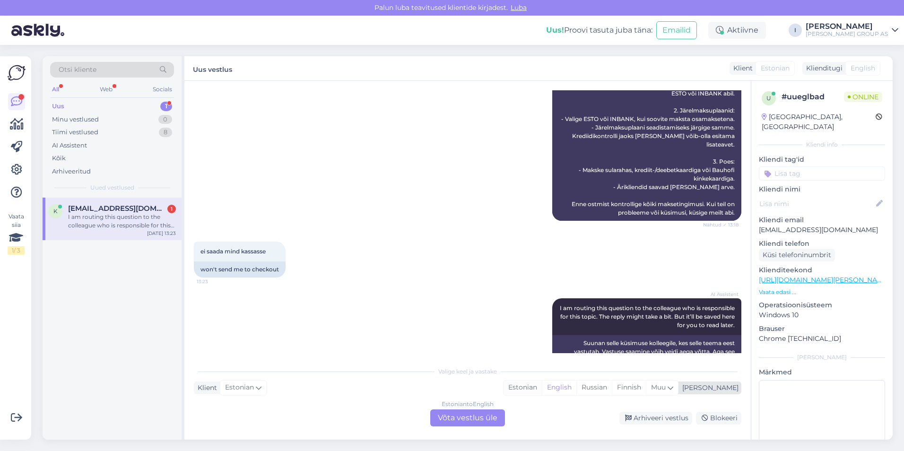 Image resolution: width=904 pixels, height=451 pixels. Describe the element at coordinates (75, 132) in the screenshot. I see `div: Tiimi vestlused` at that location.